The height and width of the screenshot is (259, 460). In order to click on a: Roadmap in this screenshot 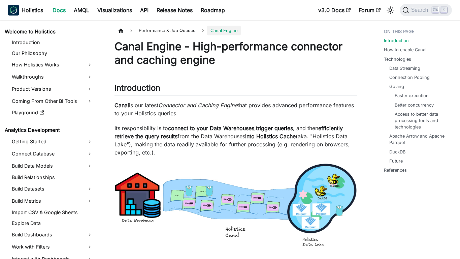, I will do `click(213, 10)`.